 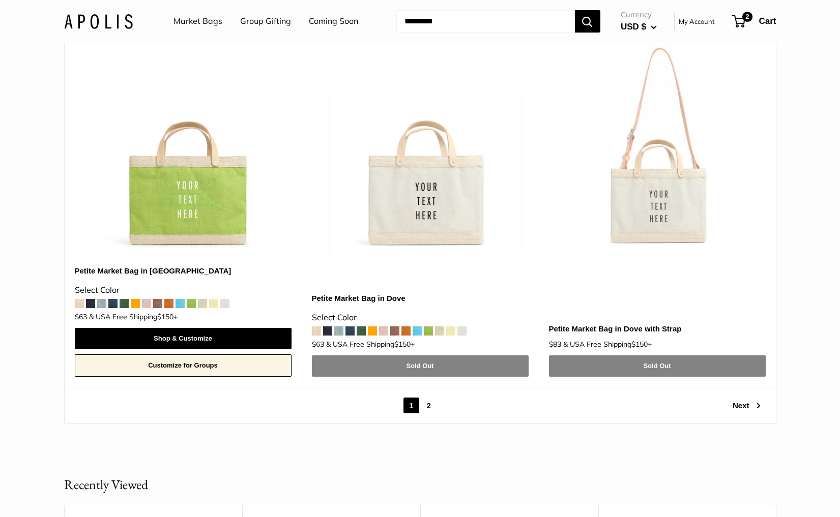 I want to click on span: Cart, so click(x=767, y=21).